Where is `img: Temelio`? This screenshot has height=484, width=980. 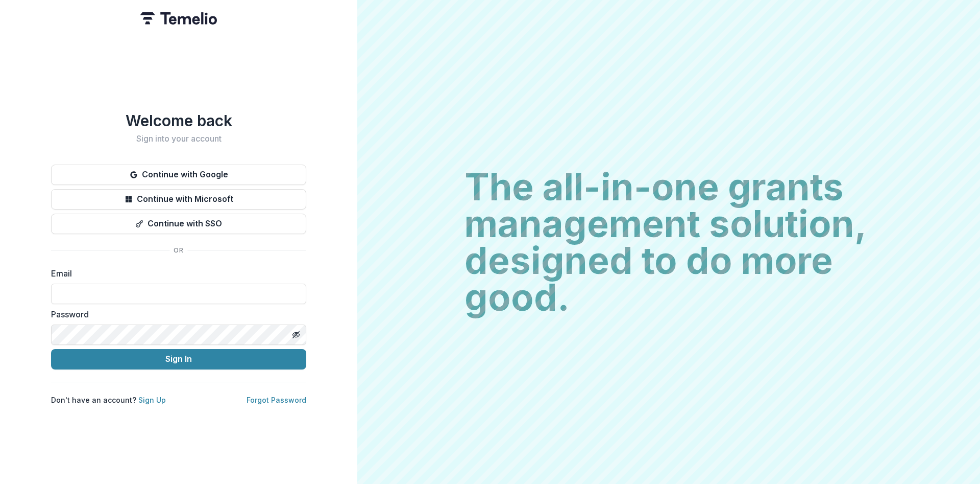
img: Temelio is located at coordinates (178, 18).